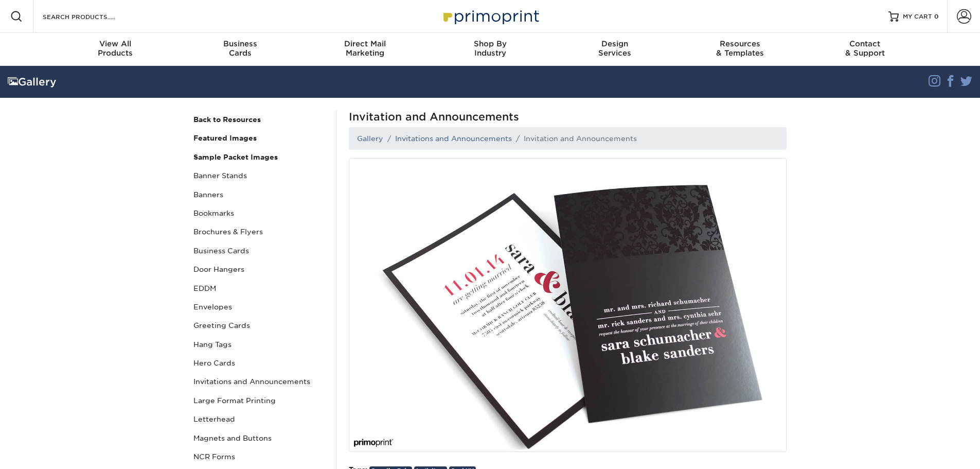 This screenshot has height=469, width=980. Describe the element at coordinates (259, 138) in the screenshot. I see `a: Featured Images` at that location.